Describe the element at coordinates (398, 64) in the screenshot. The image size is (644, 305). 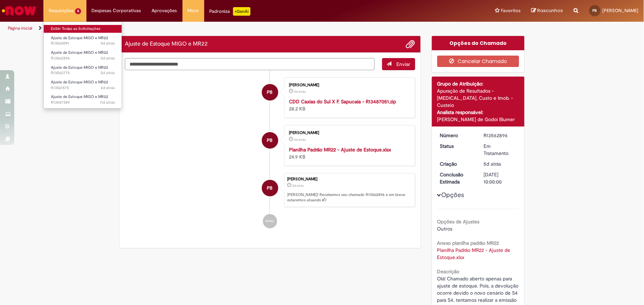
I see `button: Enviar` at that location.